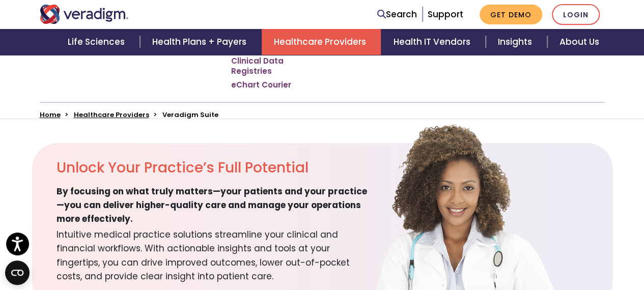 This screenshot has height=290, width=644. What do you see at coordinates (98, 42) in the screenshot?
I see `a: Life Sciences` at bounding box center [98, 42].